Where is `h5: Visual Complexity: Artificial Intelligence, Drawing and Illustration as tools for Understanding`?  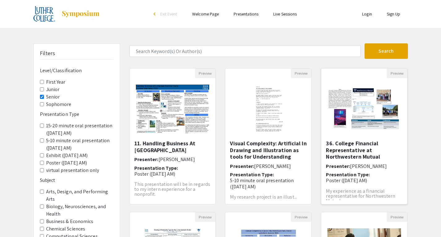
h5: Visual Complexity: Artificial Intelligence, Drawing and Illustration as tools for Understanding is located at coordinates (268, 150).